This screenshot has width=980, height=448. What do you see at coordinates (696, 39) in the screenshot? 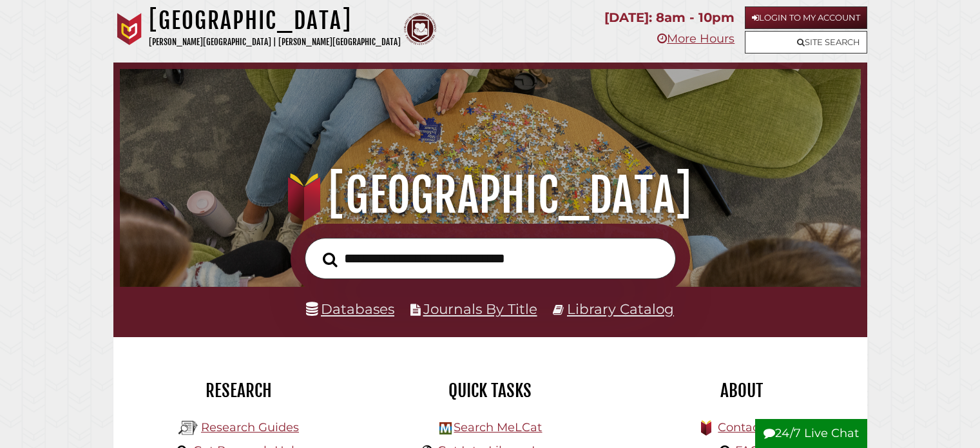
I see `a: More Hours` at bounding box center [696, 39].